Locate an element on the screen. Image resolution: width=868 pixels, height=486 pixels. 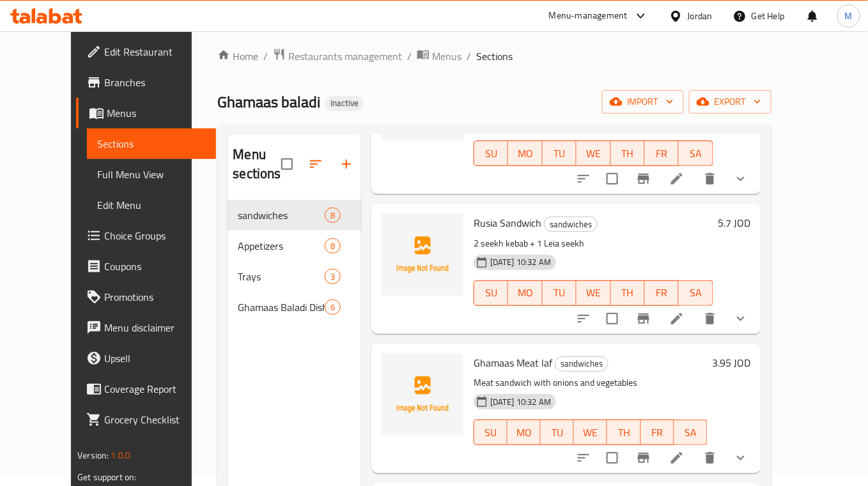
div: Appetizers8 is located at coordinates (294, 246).